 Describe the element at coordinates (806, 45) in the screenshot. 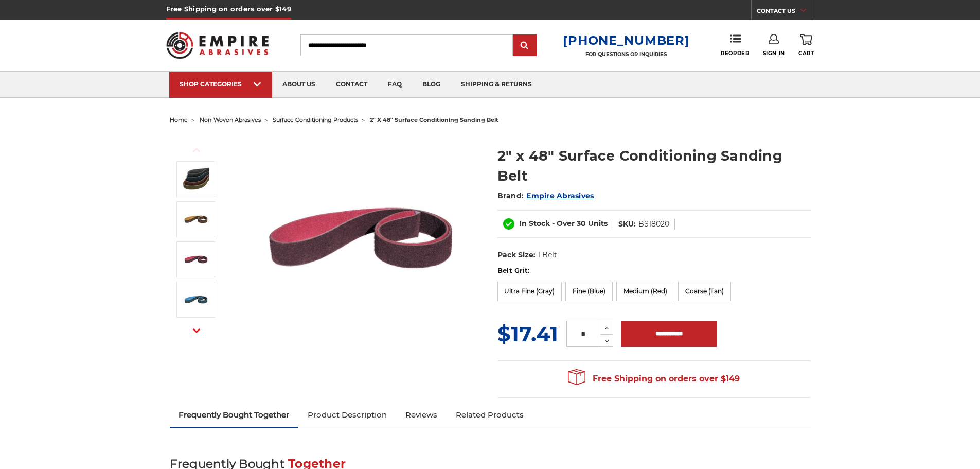

I see `a: Cart` at that location.